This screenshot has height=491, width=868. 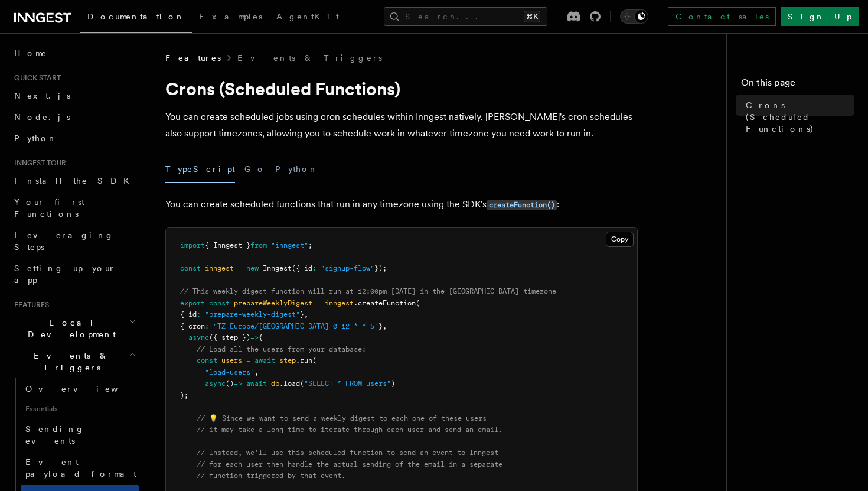 What do you see at coordinates (73, 138) in the screenshot?
I see `a: Python` at bounding box center [73, 138].